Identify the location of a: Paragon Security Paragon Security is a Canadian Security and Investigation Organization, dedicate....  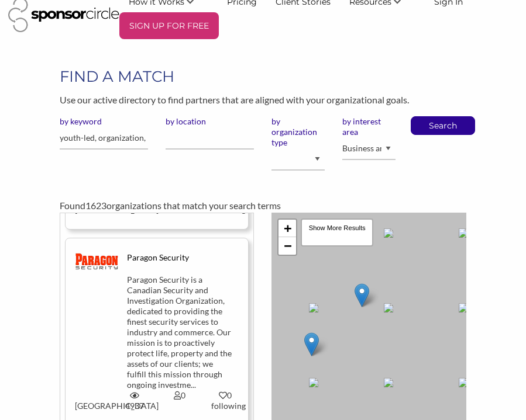
(157, 331).